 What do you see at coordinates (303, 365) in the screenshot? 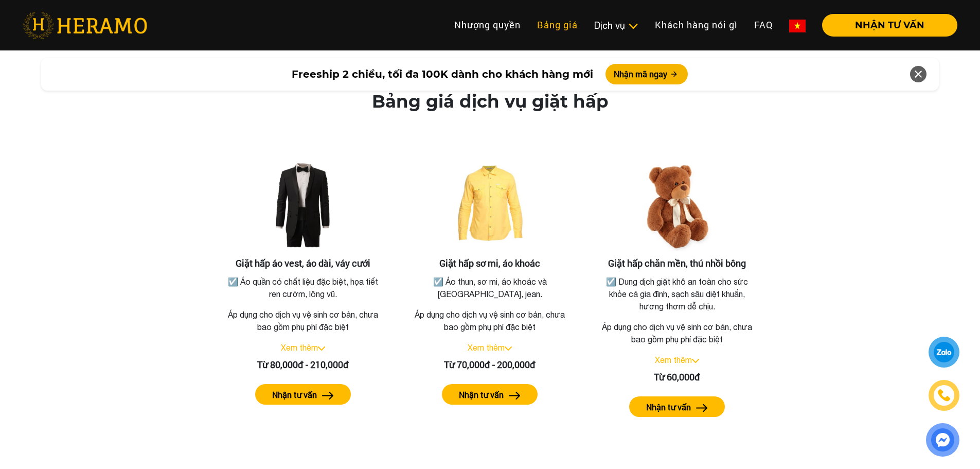
I see `div: Từ 80,000đ - 210,000đ` at bounding box center [303, 365].